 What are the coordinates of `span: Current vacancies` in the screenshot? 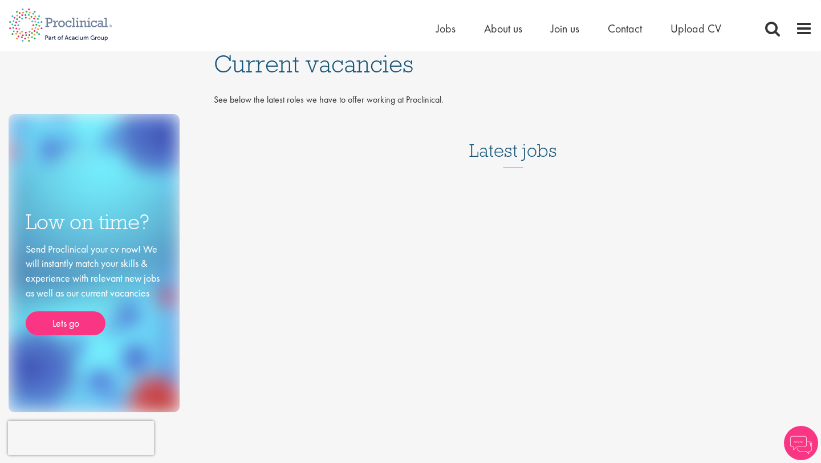 It's located at (313, 64).